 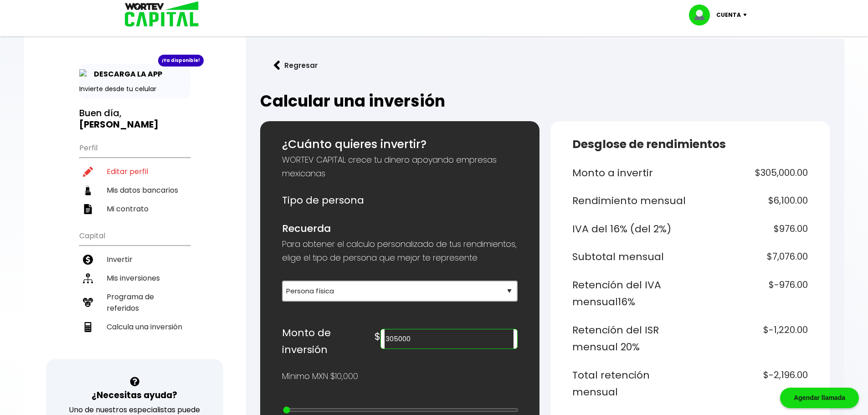 What do you see at coordinates (134, 260) in the screenshot?
I see `a: Invertir` at bounding box center [134, 260].